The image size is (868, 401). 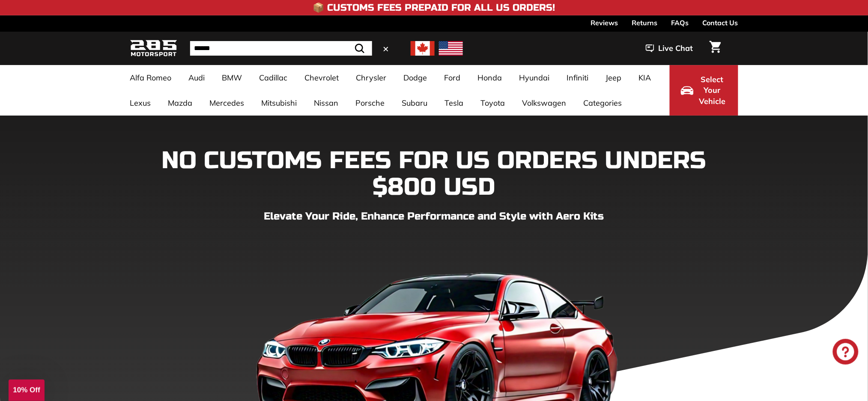 What do you see at coordinates (227, 103) in the screenshot?
I see `a: Mercedes` at bounding box center [227, 103].